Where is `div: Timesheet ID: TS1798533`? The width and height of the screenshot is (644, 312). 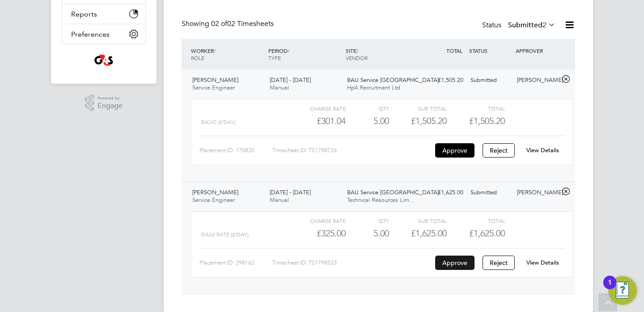 div: Timesheet ID: TS1798533 is located at coordinates (352, 263).